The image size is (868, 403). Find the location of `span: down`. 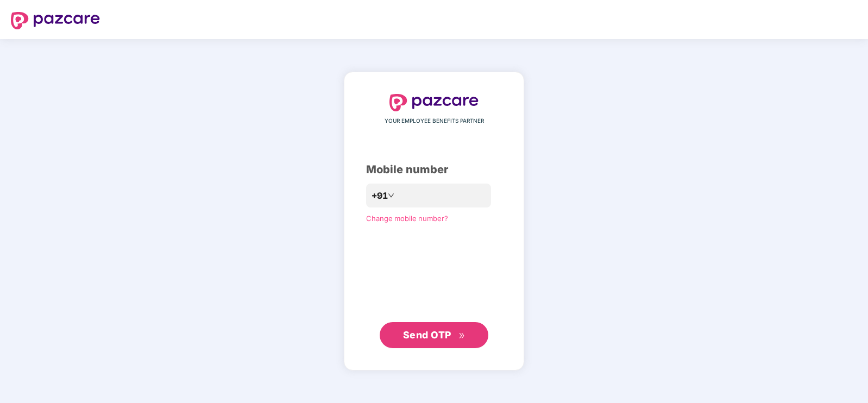

span: down is located at coordinates (391, 195).